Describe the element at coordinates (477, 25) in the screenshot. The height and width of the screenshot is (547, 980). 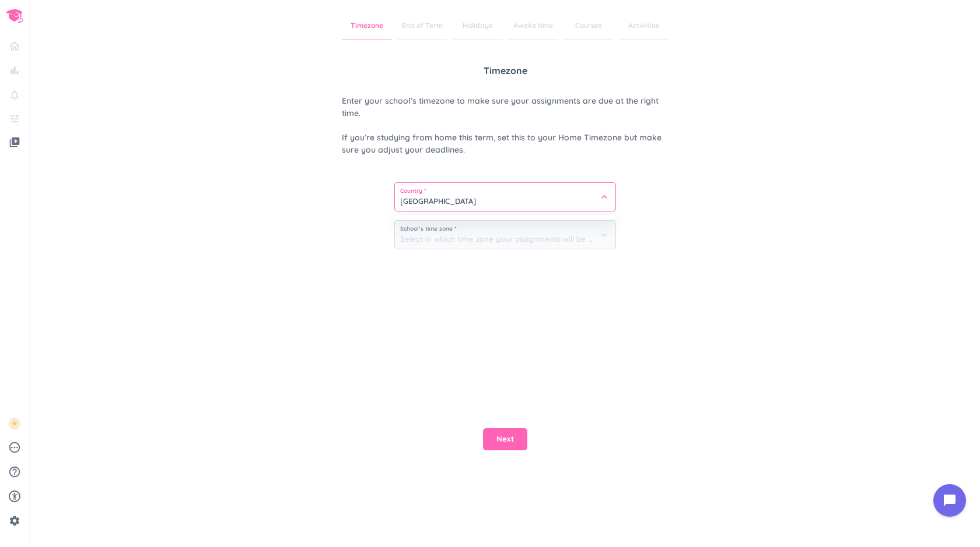
I see `span: Holidays` at that location.